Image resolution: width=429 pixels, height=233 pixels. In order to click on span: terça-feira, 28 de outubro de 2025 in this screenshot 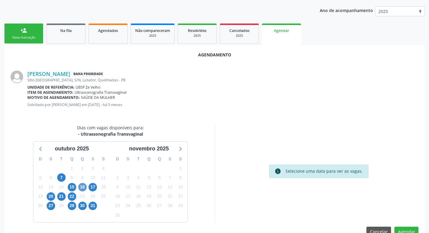, I will do `click(61, 206)`.